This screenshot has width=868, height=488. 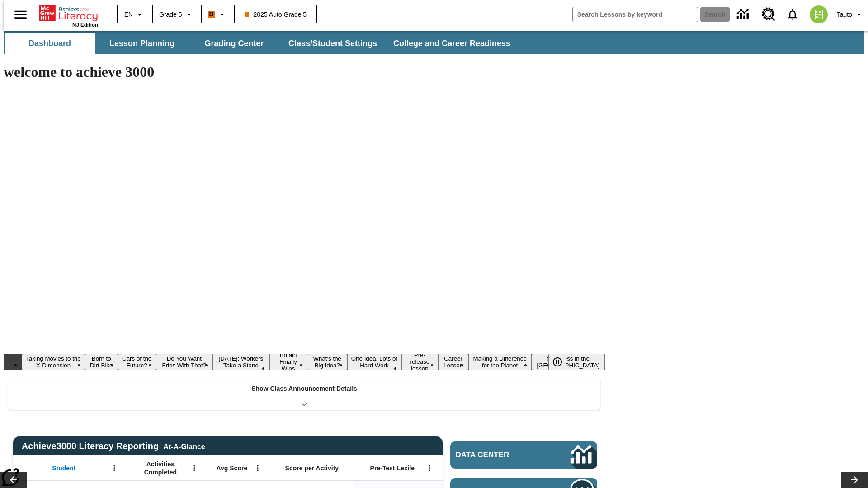 I want to click on button: Dashboard, so click(x=50, y=44).